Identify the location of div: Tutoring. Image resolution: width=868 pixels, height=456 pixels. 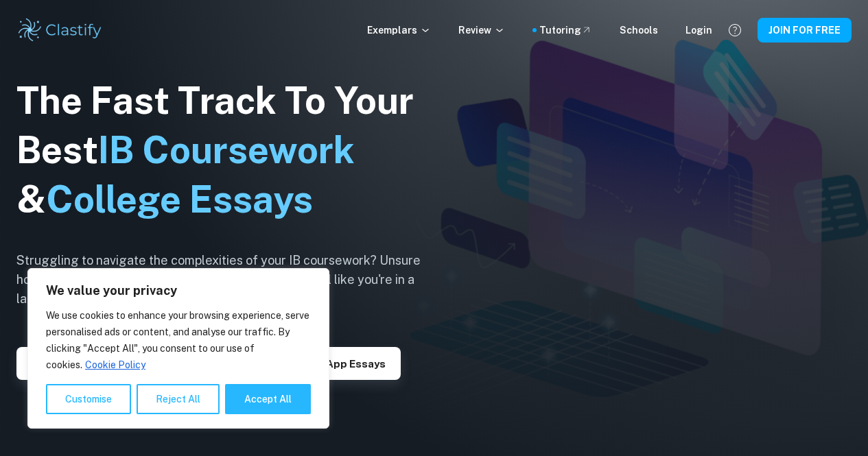
(566, 30).